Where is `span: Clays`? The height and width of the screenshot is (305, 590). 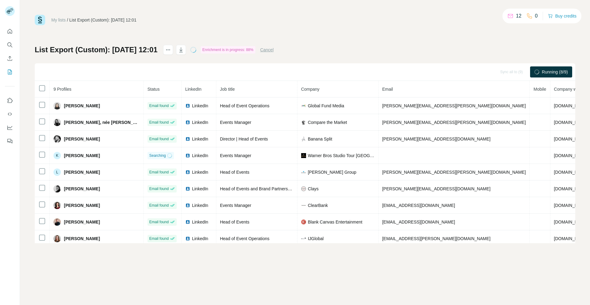
span: Clays is located at coordinates (313, 189).